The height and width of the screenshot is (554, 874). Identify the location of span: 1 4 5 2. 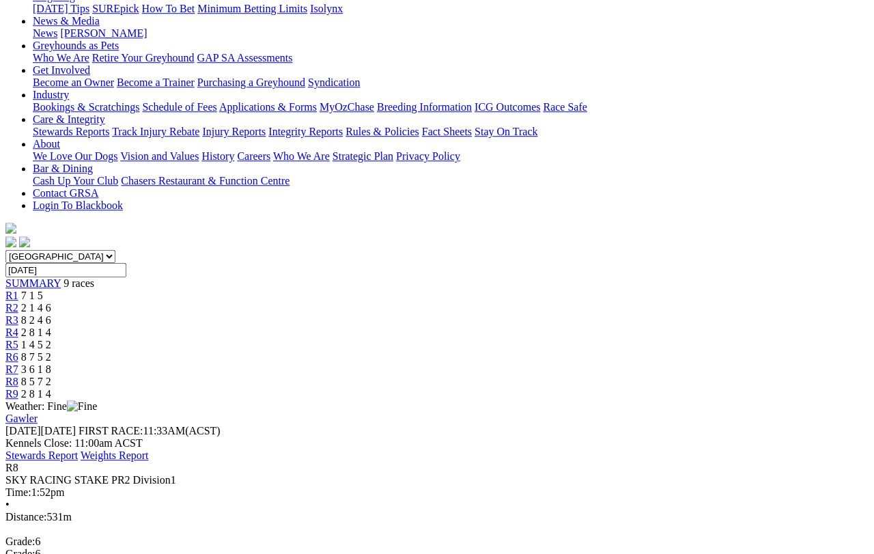
(36, 344).